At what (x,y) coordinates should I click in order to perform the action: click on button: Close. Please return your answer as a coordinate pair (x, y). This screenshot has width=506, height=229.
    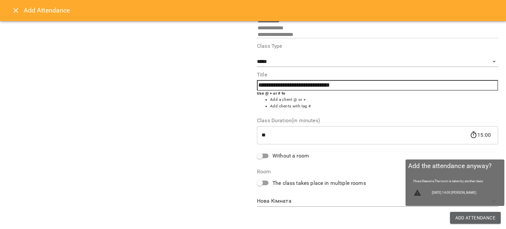
    Looking at the image, I should click on (16, 11).